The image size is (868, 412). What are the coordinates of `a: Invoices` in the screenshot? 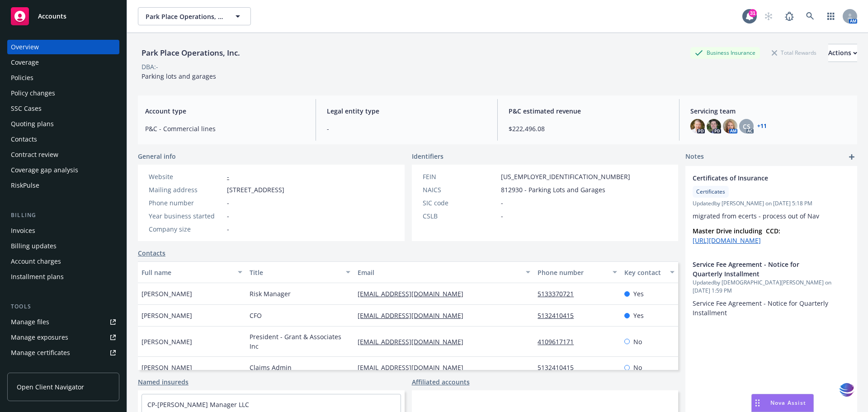 It's located at (64, 231).